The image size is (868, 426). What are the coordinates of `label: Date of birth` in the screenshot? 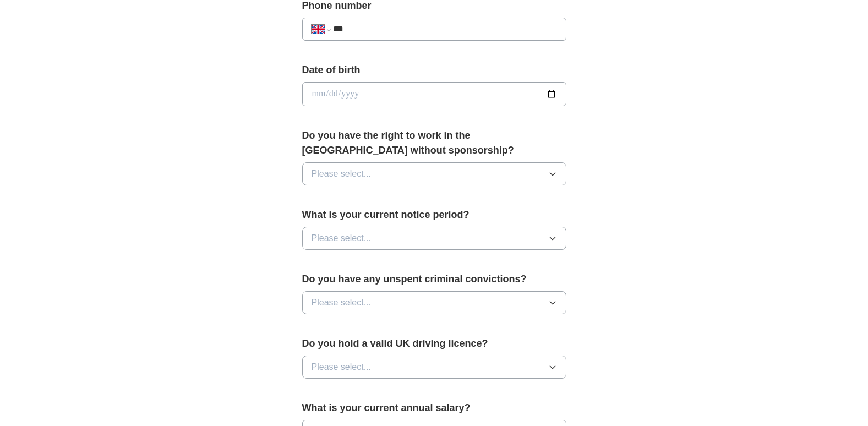 It's located at (435, 70).